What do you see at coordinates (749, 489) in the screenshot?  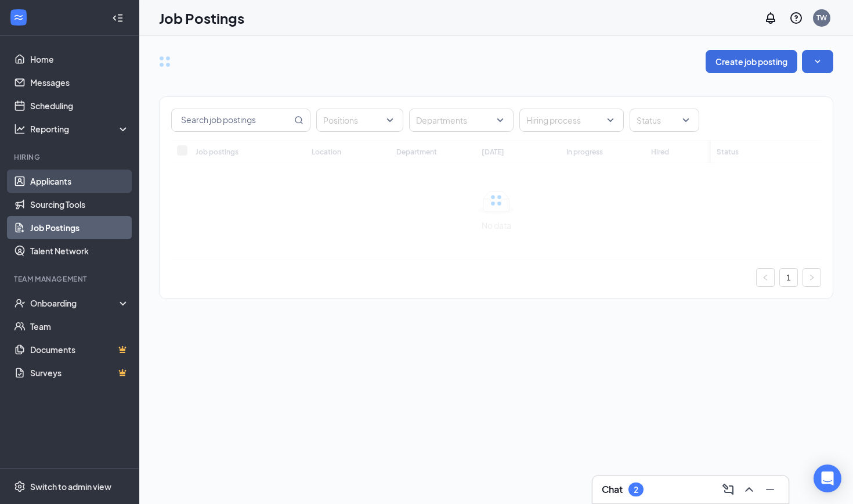 I see `button: ChevronUp` at bounding box center [749, 489].